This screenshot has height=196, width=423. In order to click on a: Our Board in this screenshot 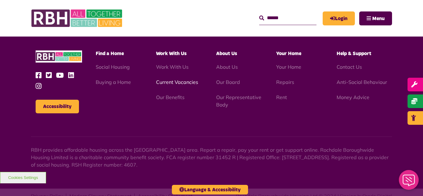, I will do `click(228, 82)`.